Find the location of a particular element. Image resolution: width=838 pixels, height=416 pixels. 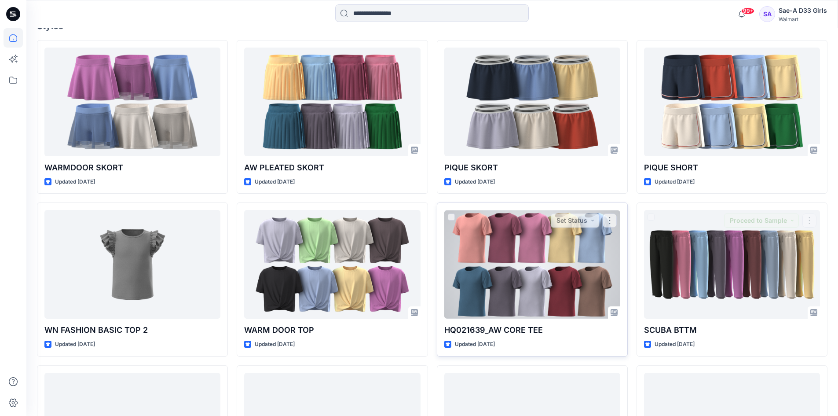

div: SA is located at coordinates (768, 14).